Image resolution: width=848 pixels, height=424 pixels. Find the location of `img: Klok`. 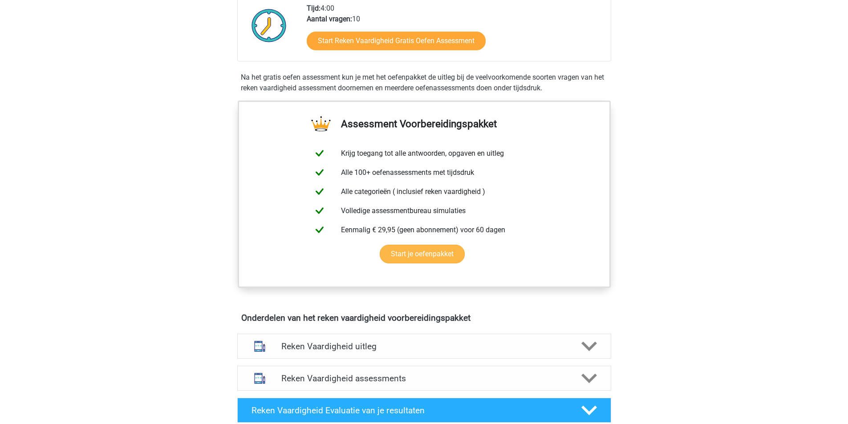

img: Klok is located at coordinates (269, 25).